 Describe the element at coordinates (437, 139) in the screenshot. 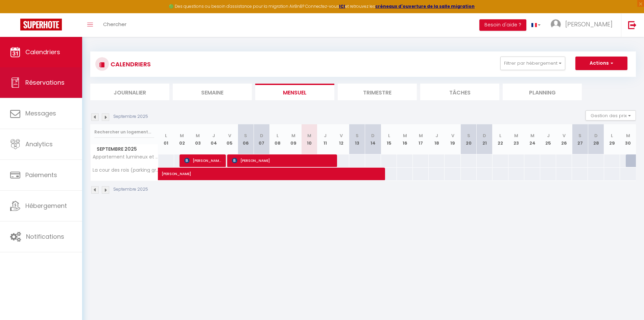

I see `th: 18` at that location.